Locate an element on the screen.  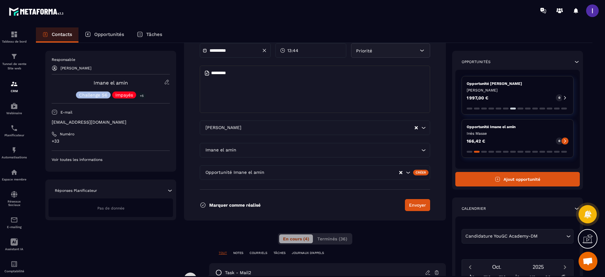
img: email is located at coordinates (14, 220).